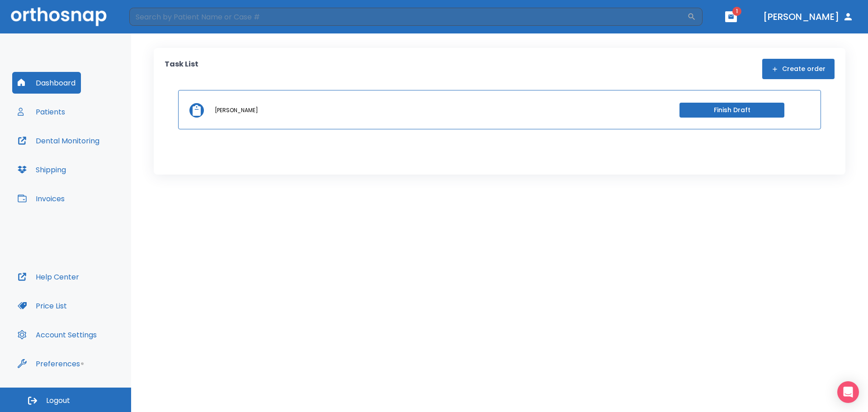 The height and width of the screenshot is (412, 868). I want to click on a: Shipping, so click(42, 169).